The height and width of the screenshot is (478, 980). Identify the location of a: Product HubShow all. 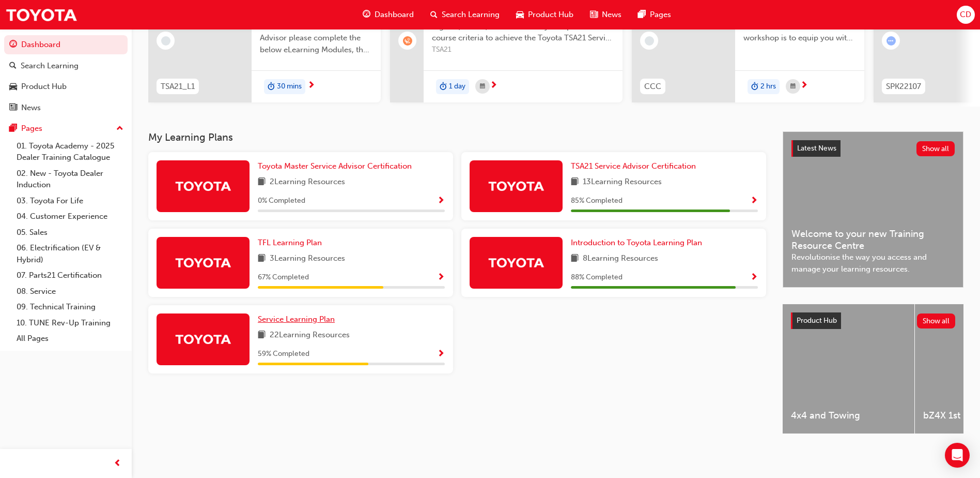
(873, 320).